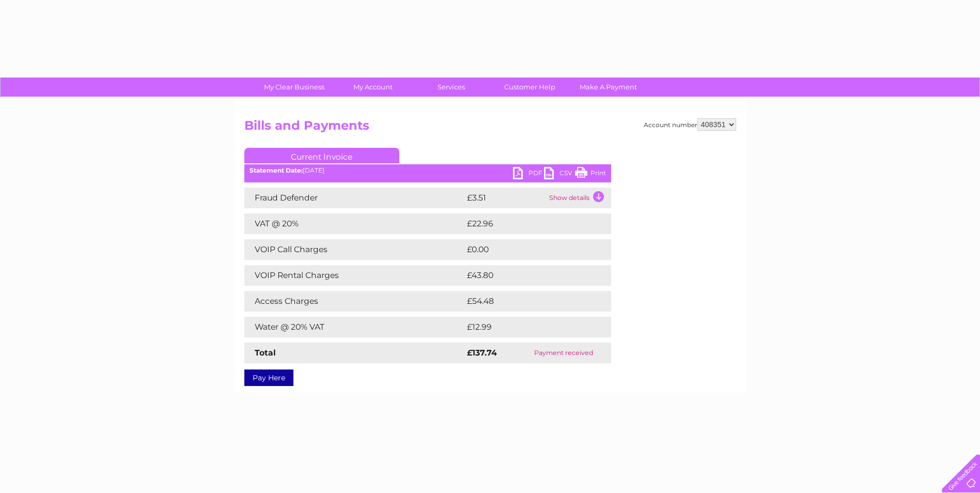  Describe the element at coordinates (527, 224) in the screenshot. I see `td: £22.96` at that location.